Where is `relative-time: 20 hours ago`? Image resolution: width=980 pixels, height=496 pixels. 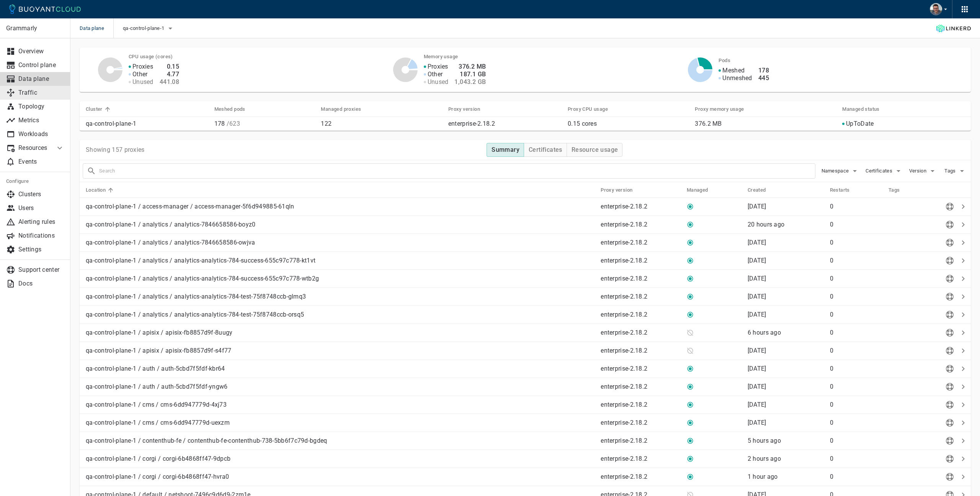
relative-time: 20 hours ago is located at coordinates (766, 224).